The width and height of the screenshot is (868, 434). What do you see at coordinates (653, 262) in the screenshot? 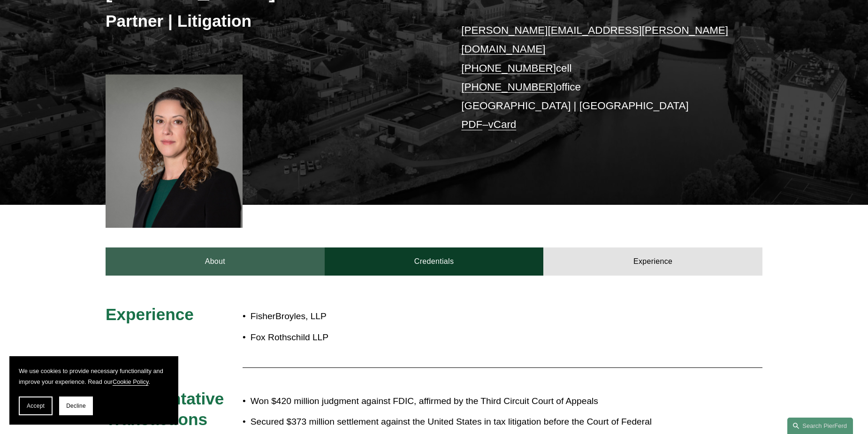
I see `a: Experience` at bounding box center [653, 262].